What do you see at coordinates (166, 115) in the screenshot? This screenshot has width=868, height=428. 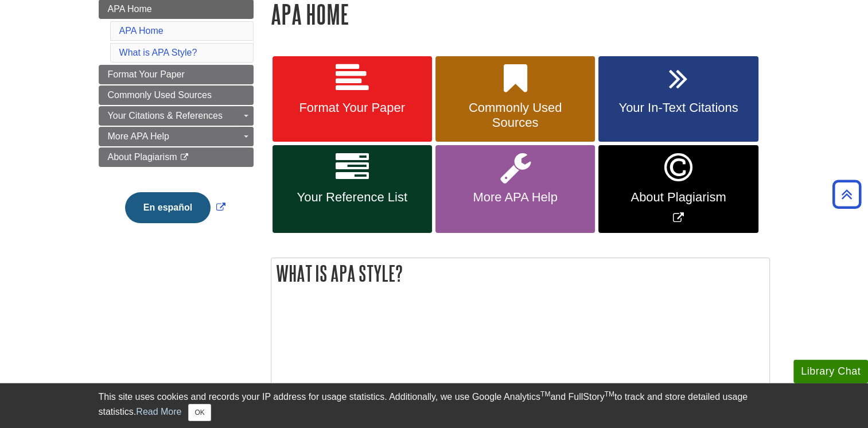 I see `span: Your Citations & References` at bounding box center [166, 115].